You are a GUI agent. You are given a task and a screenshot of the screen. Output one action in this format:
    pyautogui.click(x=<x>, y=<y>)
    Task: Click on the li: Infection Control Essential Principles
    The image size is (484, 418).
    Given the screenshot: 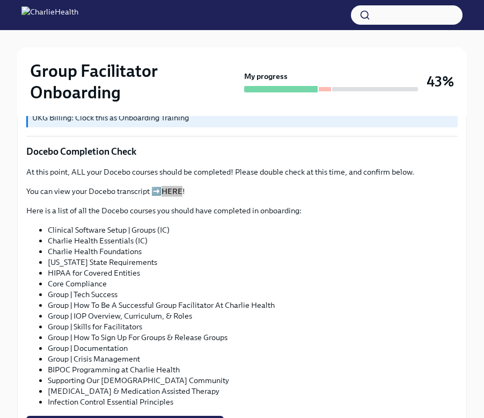 What is the action you would take?
    pyautogui.click(x=253, y=402)
    